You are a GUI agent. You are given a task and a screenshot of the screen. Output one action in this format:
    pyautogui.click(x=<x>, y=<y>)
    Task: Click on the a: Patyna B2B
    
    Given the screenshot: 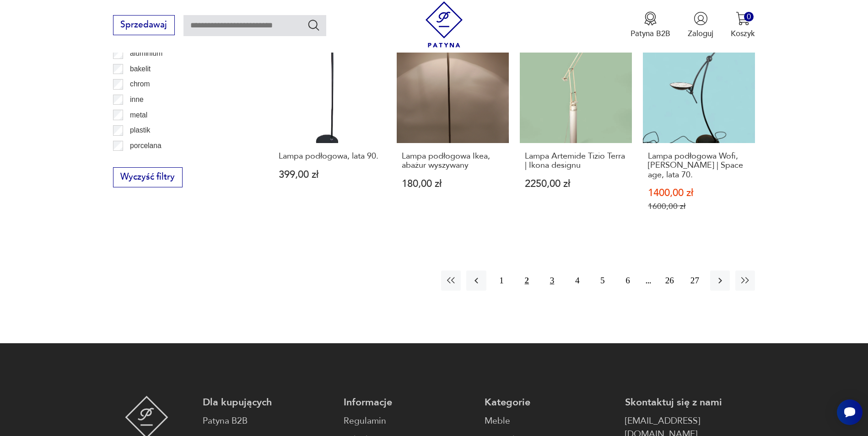 What is the action you would take?
    pyautogui.click(x=268, y=421)
    